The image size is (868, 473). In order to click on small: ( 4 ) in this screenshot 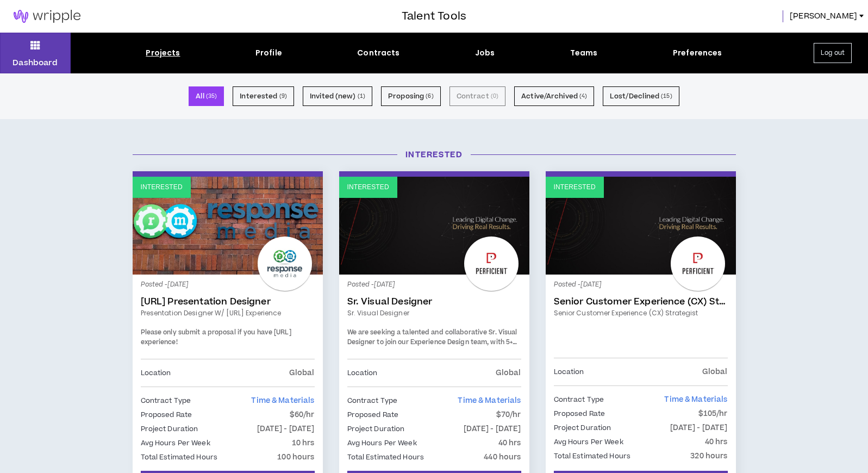, I will do `click(583, 96)`.